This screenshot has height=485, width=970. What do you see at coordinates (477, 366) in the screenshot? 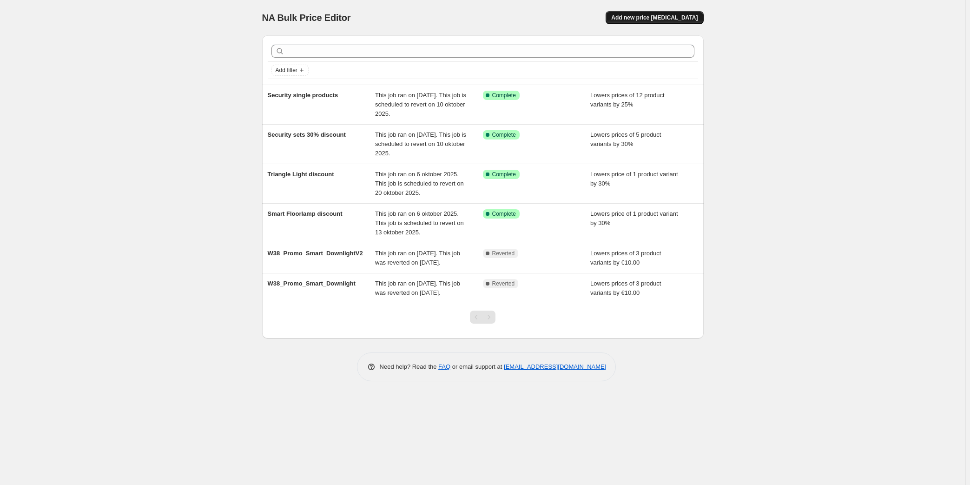
I see `span: or email support at` at bounding box center [477, 366].